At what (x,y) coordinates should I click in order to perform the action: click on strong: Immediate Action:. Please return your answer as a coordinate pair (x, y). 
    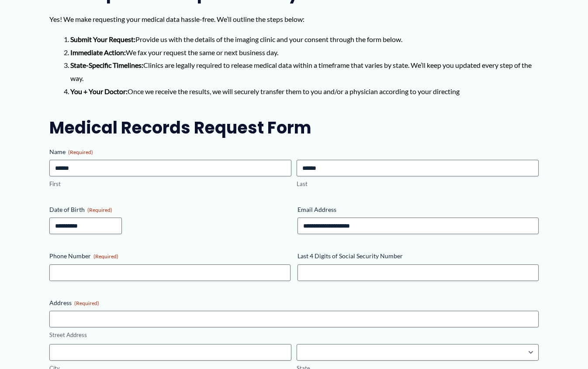
    Looking at the image, I should click on (98, 52).